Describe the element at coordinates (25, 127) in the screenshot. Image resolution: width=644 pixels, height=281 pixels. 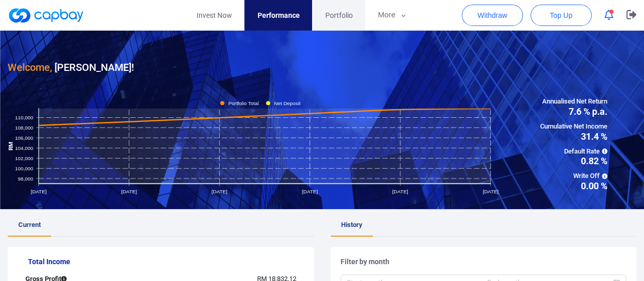
I see `tspan: 108,000` at that location.